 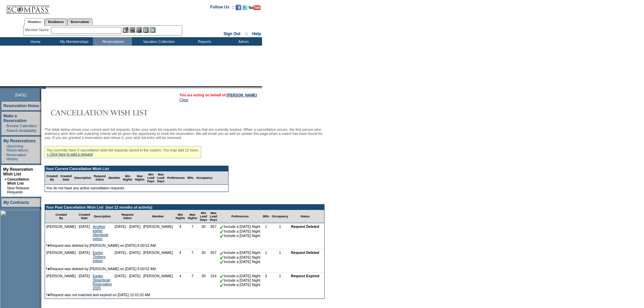 I want to click on td: Your Current Cancellation Wish List, so click(x=137, y=169).